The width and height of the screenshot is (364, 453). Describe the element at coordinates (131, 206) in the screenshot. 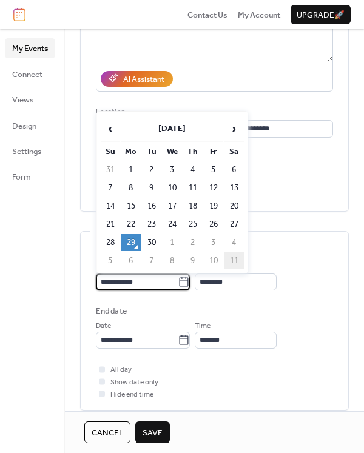

I see `td: 15` at that location.